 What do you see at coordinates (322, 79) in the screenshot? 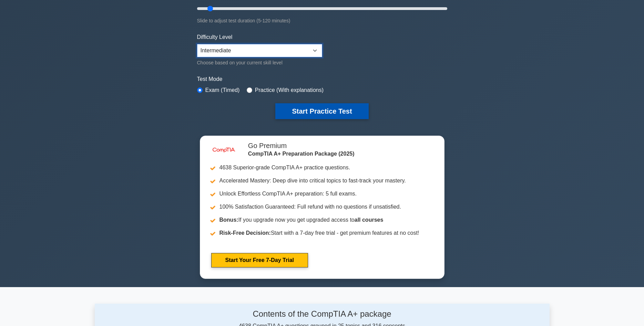
I see `label: Test Mode` at bounding box center [322, 79].